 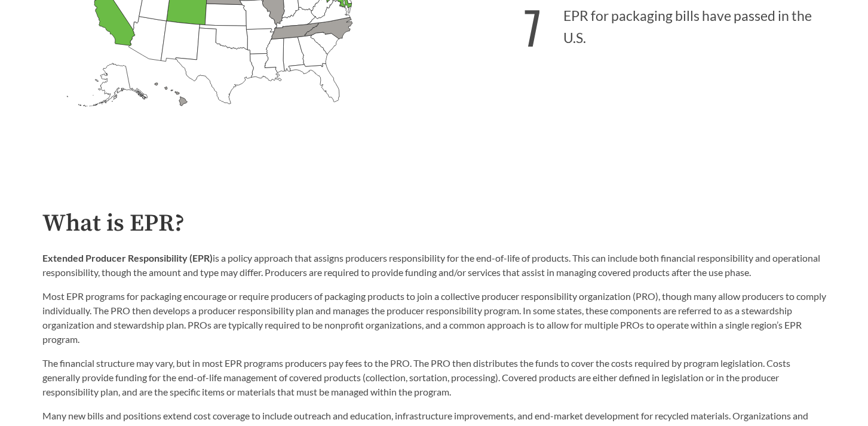 What do you see at coordinates (127, 257) in the screenshot?
I see `strong: Extended Producer Responsibility (EPR)` at bounding box center [127, 257].